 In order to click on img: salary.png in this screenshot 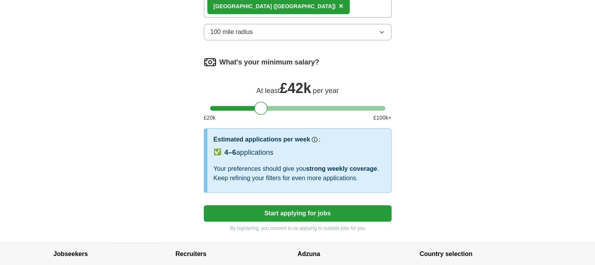, I will do `click(210, 62)`.